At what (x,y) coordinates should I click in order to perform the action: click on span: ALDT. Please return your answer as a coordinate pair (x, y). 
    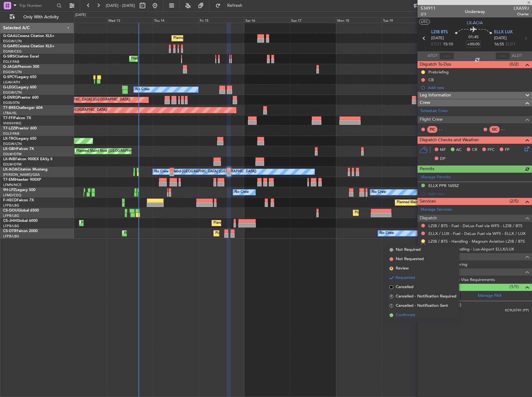
    Looking at the image, I should click on (517, 56).